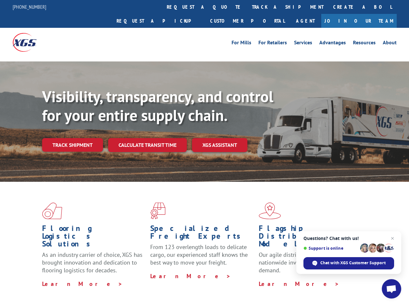 The image size is (409, 305). What do you see at coordinates (349, 263) in the screenshot?
I see `div: Chat with XGS Customer Support` at bounding box center [349, 263].